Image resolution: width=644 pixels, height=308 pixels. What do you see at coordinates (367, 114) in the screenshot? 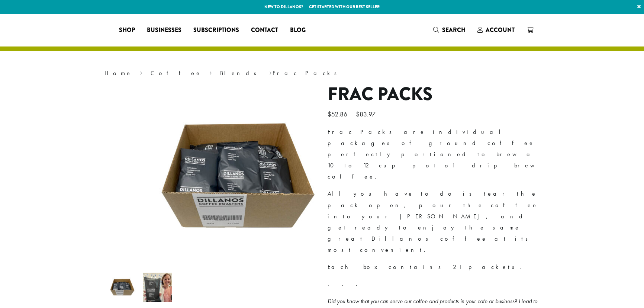
I see `bdi: 83.97` at bounding box center [367, 114].